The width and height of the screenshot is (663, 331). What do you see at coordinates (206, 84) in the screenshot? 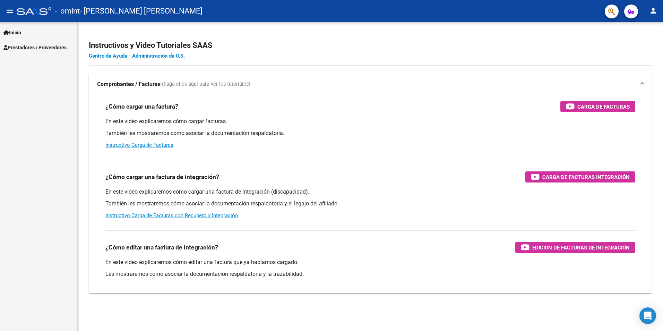
I see `span: (haga click aquí para ver los tutoriales)` at bounding box center [206, 84].